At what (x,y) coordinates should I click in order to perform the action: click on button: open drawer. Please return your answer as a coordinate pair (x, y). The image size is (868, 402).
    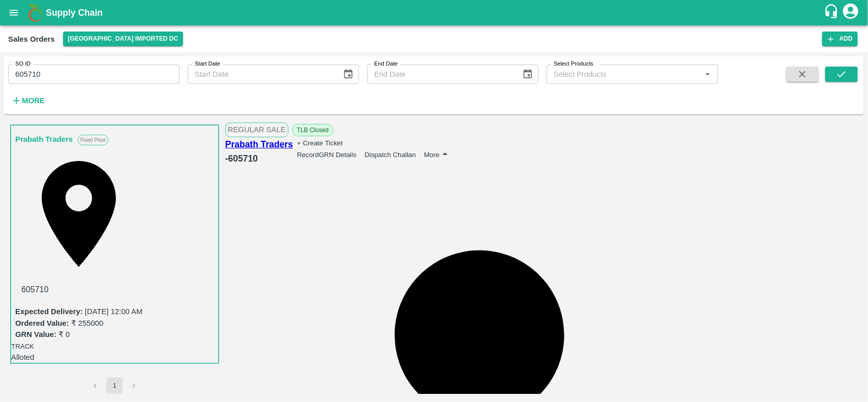
    Looking at the image, I should click on (14, 12).